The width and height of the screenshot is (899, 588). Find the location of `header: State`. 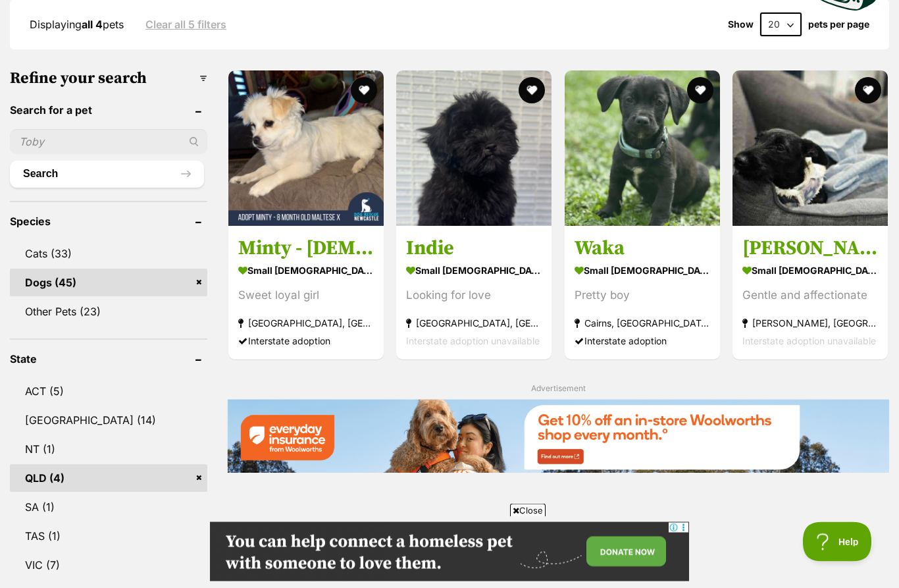

header: State is located at coordinates (109, 359).